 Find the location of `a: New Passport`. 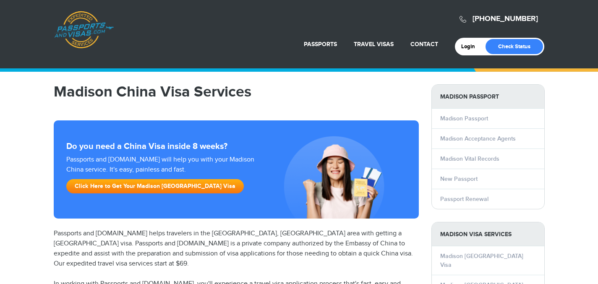

a: New Passport is located at coordinates (458, 179).